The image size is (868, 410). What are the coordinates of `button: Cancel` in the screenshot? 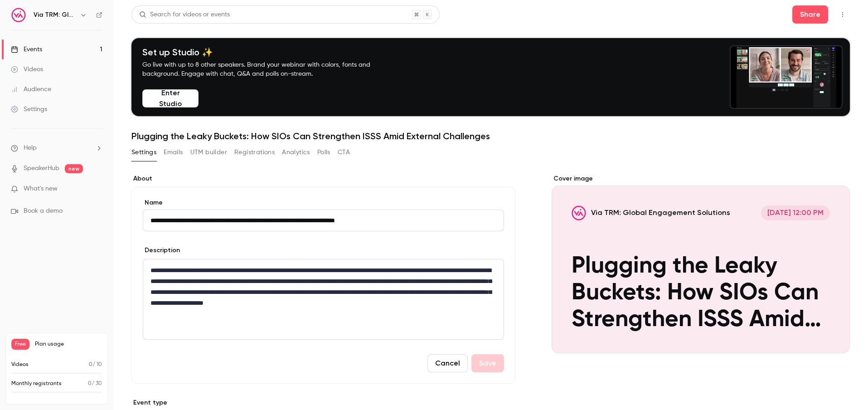 It's located at (447, 363).